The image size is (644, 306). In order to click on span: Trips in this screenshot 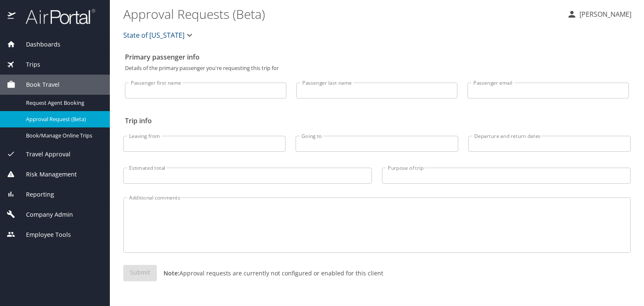, I will do `click(28, 65)`.